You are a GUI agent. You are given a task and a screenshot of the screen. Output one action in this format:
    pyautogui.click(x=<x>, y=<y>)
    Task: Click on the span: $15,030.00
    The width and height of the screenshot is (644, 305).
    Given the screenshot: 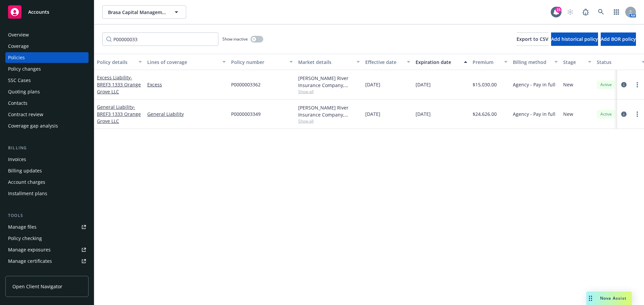 What is the action you would take?
    pyautogui.click(x=484, y=84)
    